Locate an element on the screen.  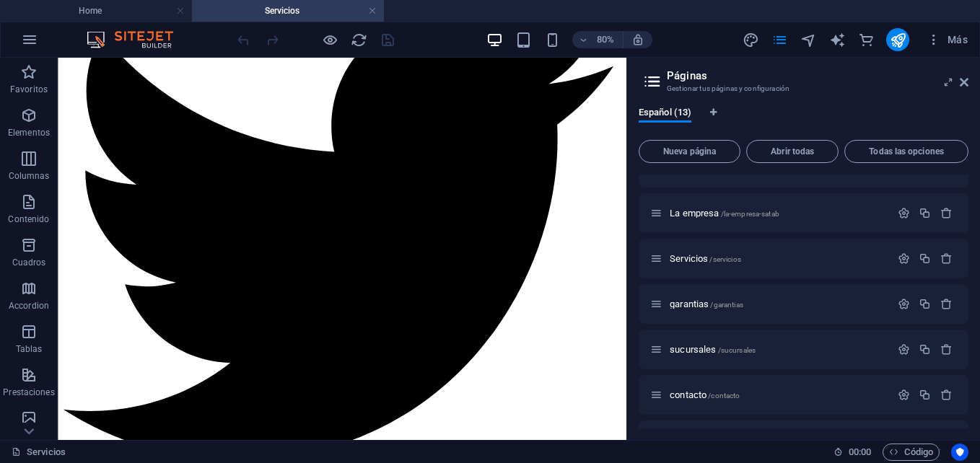
h6: Tiempo de la sesión is located at coordinates (852, 453).